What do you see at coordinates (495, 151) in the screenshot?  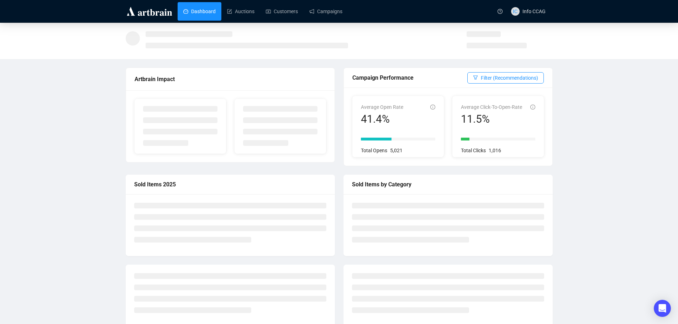 I see `span: 1,016` at bounding box center [495, 151].